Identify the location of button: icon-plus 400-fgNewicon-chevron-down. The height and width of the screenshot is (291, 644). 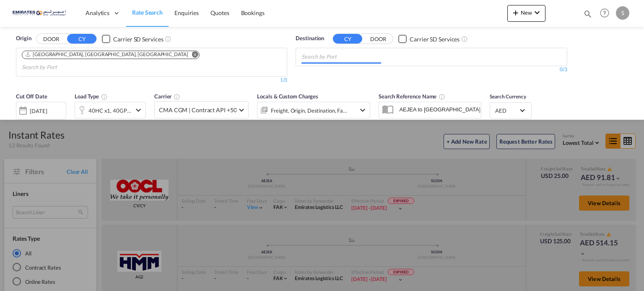
(526, 14).